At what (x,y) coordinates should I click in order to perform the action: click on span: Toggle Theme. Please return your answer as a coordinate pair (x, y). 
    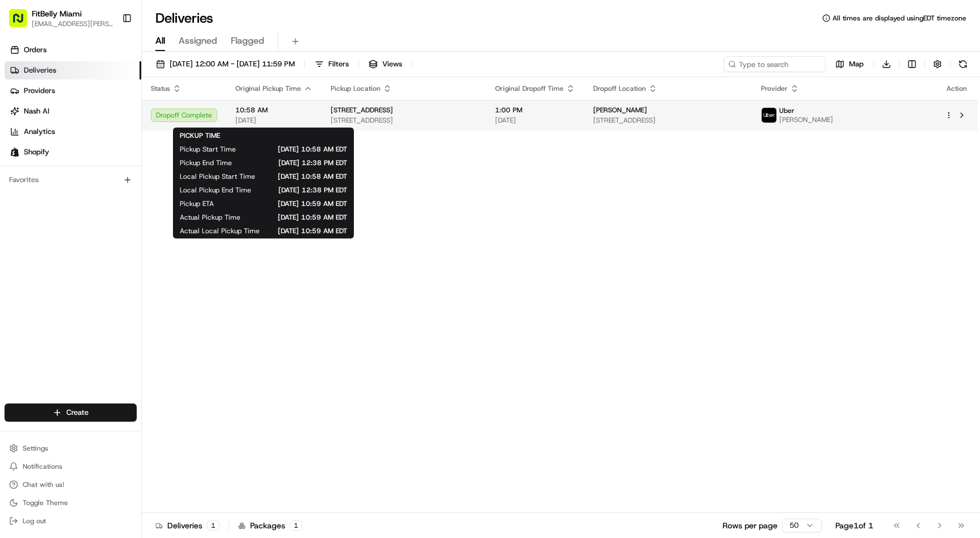
    Looking at the image, I should click on (45, 503).